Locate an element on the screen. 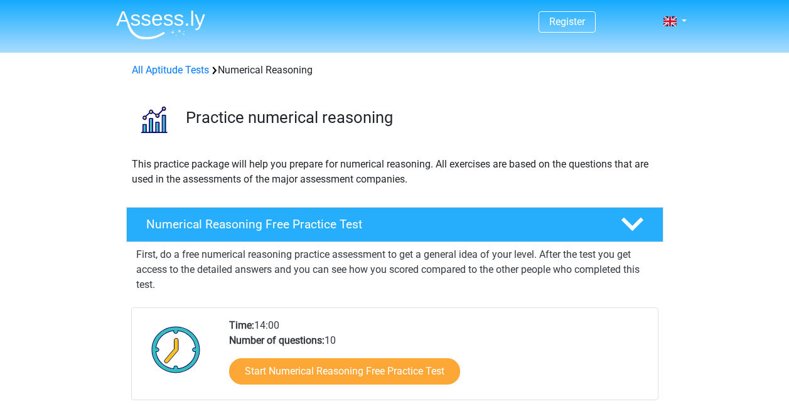  p: This practice package will help you prepare for numerical reasoning. All exercises are based on t... is located at coordinates (395, 172).